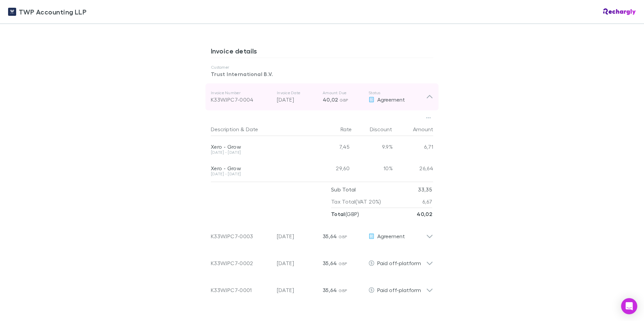 The height and width of the screenshot is (321, 644). I want to click on button: Description, so click(225, 129).